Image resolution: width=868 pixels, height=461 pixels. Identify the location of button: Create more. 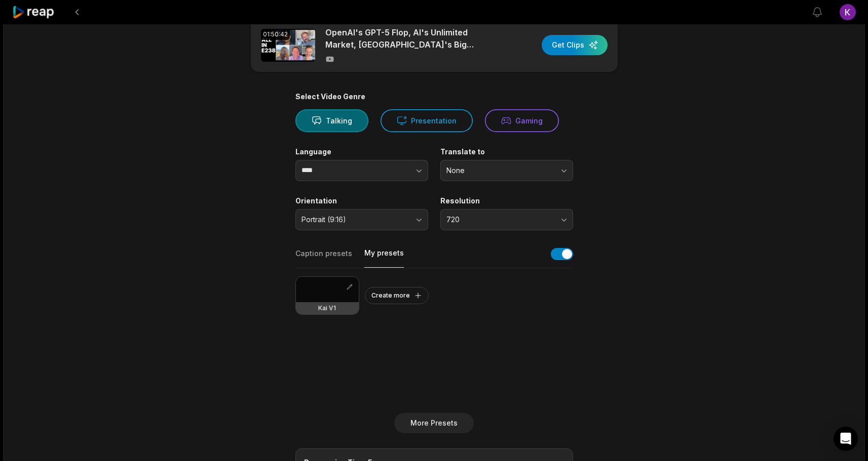
(397, 295).